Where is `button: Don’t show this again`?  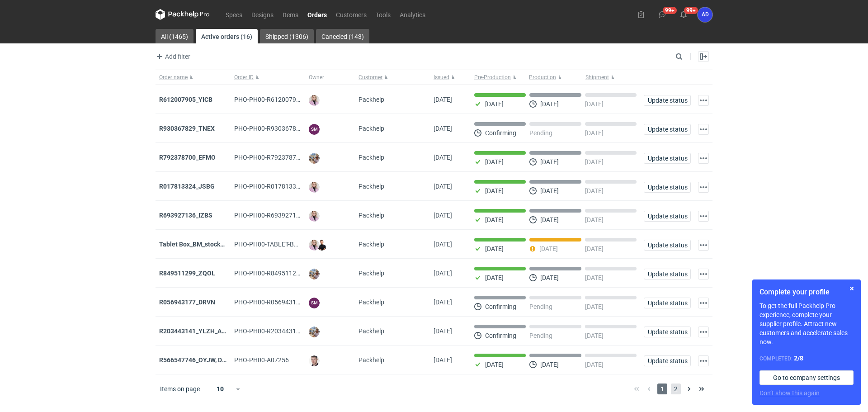 button: Don’t show this again is located at coordinates (790, 394).